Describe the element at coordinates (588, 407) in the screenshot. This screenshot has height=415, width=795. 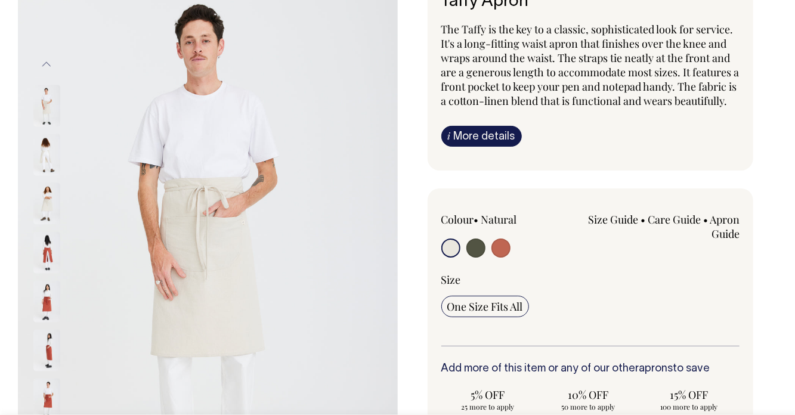
I see `span: 50 more to apply` at that location.